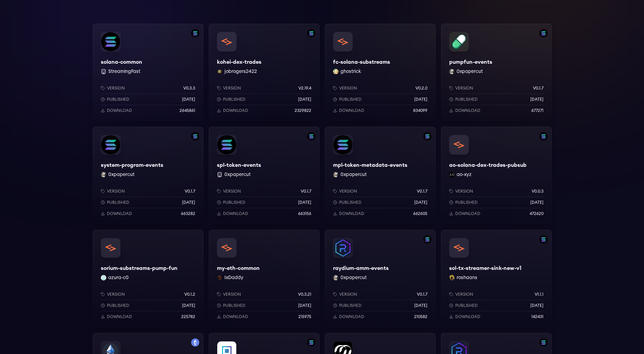  I want to click on button: ao-xyz, so click(464, 175).